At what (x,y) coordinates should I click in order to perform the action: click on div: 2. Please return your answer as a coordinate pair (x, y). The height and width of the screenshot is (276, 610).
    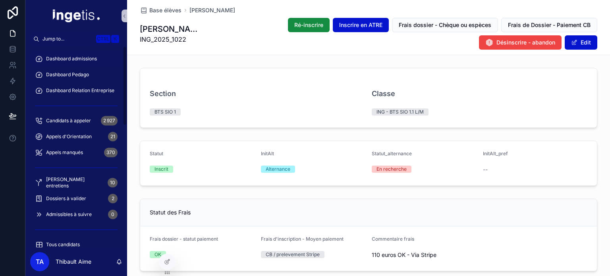
    Looking at the image, I should click on (113, 198).